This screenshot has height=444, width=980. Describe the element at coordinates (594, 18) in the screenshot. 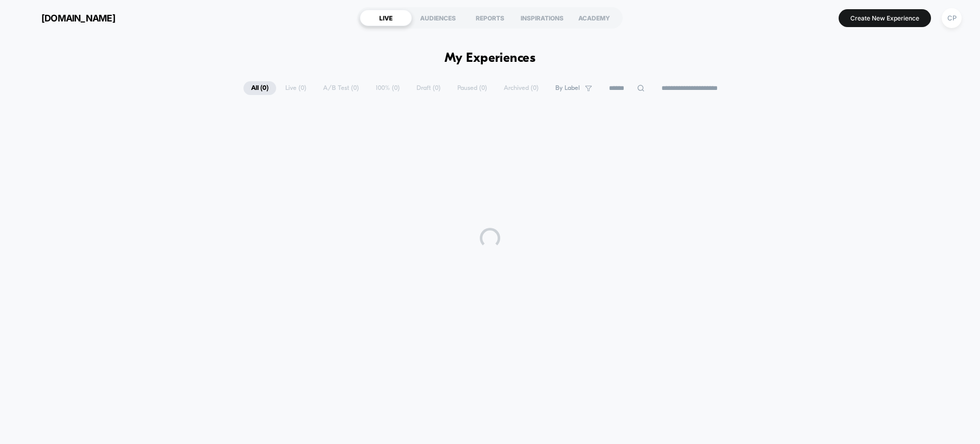

I see `div: ACADEMY` at that location.